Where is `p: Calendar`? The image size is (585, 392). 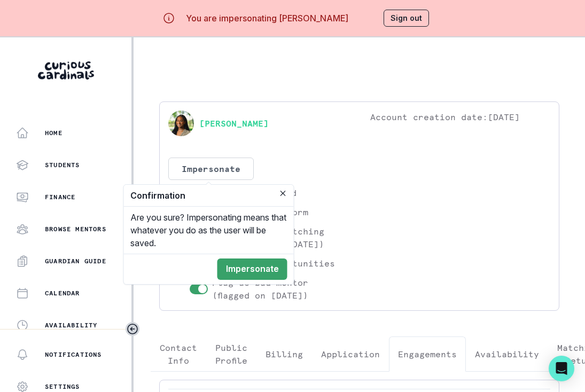
p: Calendar is located at coordinates (63, 293).